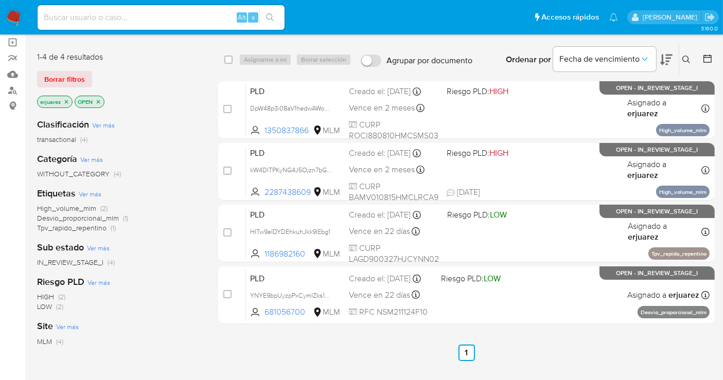 This screenshot has width=723, height=380. I want to click on button: search-icon, so click(270, 17).